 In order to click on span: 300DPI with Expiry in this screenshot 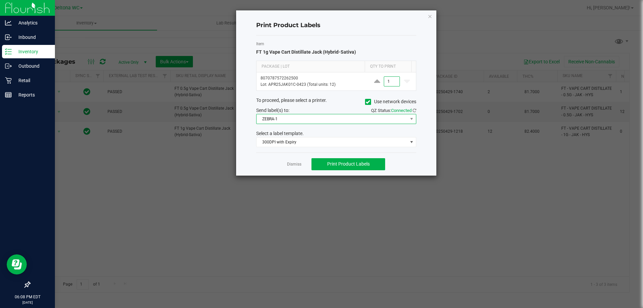, I will do `click(332, 142)`.